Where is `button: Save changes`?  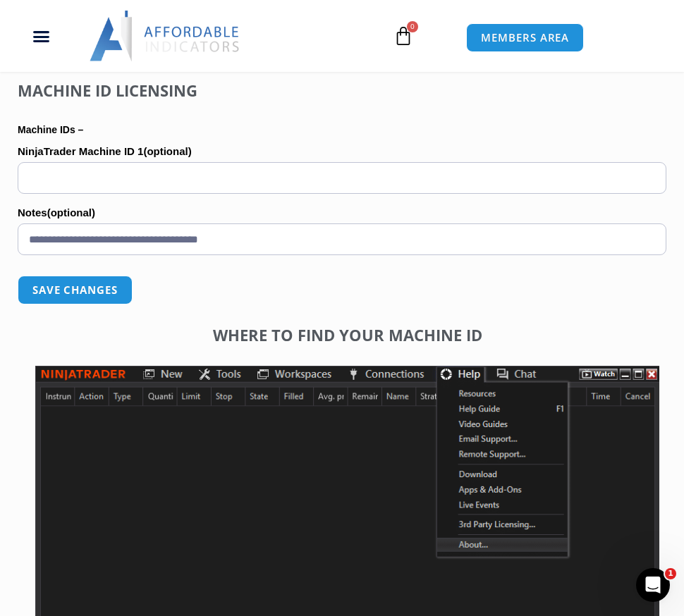 button: Save changes is located at coordinates (74, 289).